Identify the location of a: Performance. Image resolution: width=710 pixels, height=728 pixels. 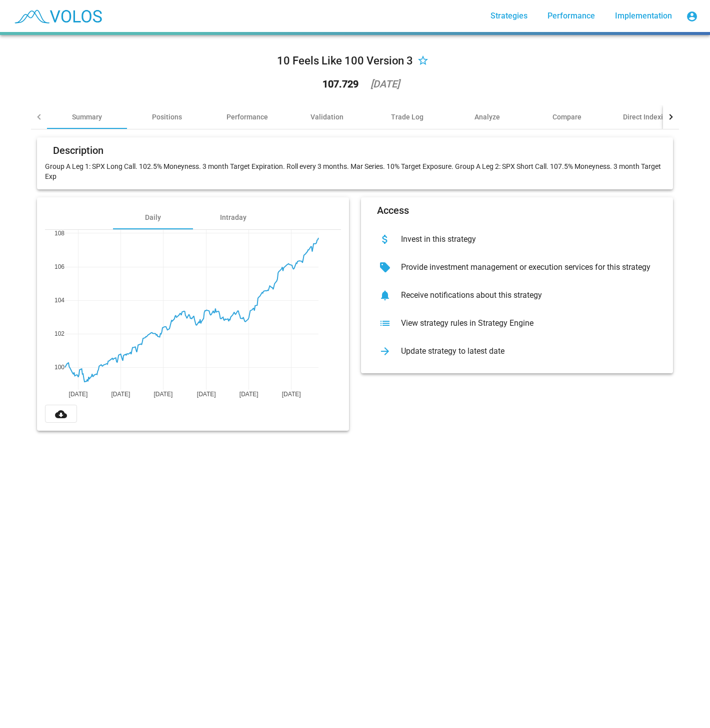
(571, 16).